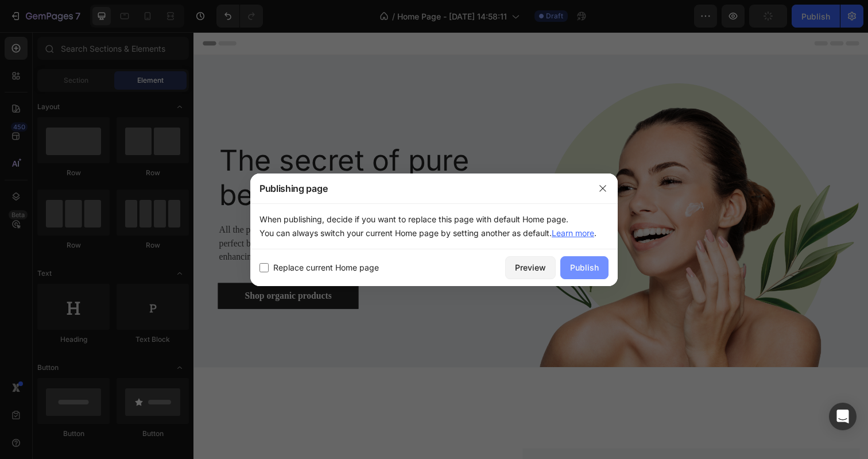 The width and height of the screenshot is (868, 459). What do you see at coordinates (842, 416) in the screenshot?
I see `div: Open Intercom Messenger` at bounding box center [842, 416].